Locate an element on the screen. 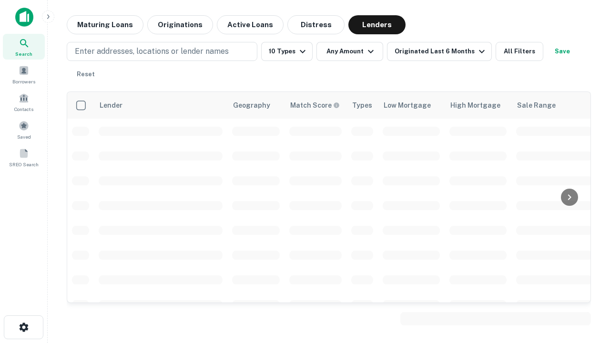  span: Borrowers is located at coordinates (24, 81).